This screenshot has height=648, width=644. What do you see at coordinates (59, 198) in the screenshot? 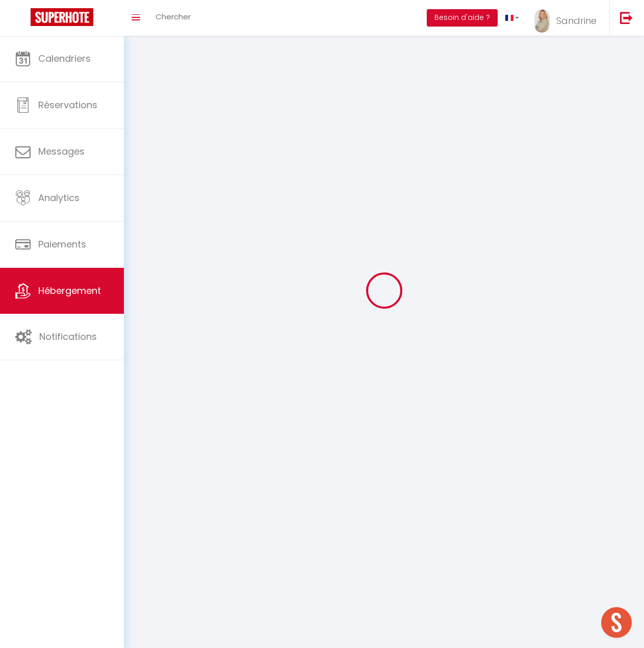
I see `span: Analytics` at bounding box center [59, 198].